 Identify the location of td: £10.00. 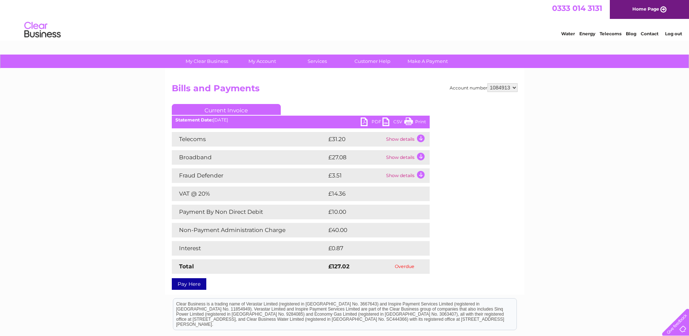
(370, 212).